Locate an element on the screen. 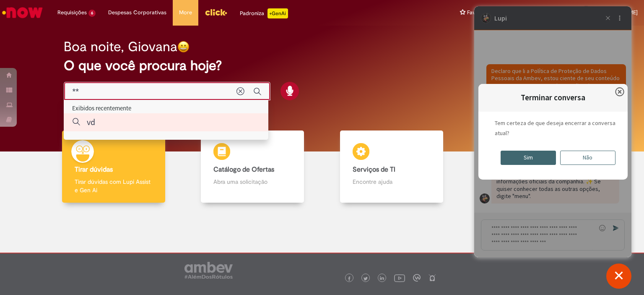 The height and width of the screenshot is (295, 644). img: logo_footer_twitter.png is located at coordinates (366, 279).